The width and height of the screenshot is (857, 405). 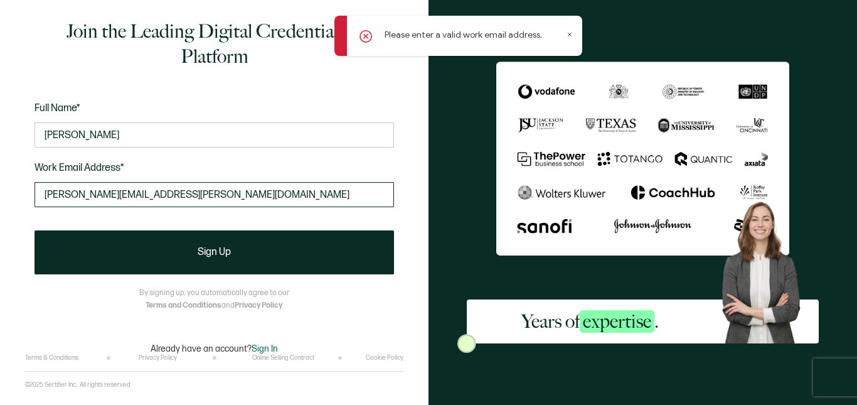 What do you see at coordinates (214, 299) in the screenshot?
I see `p: By signing up, you automatically agree to our and .` at bounding box center [214, 299].